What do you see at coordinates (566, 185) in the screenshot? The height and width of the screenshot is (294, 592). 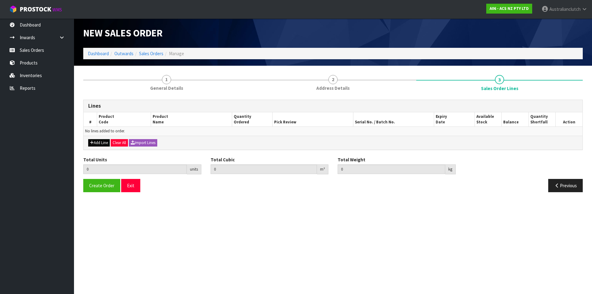 I see `button: Previous` at bounding box center [566, 185].